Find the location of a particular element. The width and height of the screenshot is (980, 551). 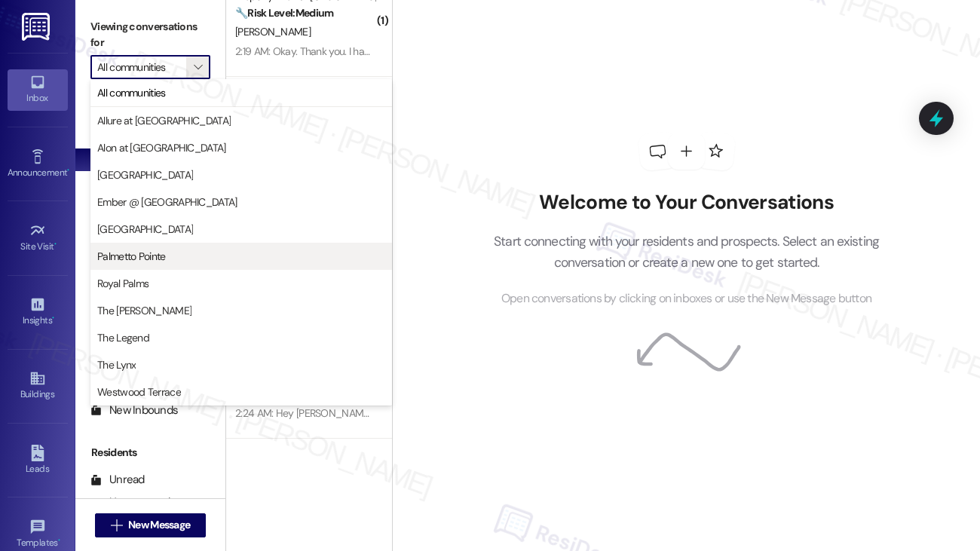

input: All communities is located at coordinates (142, 67).